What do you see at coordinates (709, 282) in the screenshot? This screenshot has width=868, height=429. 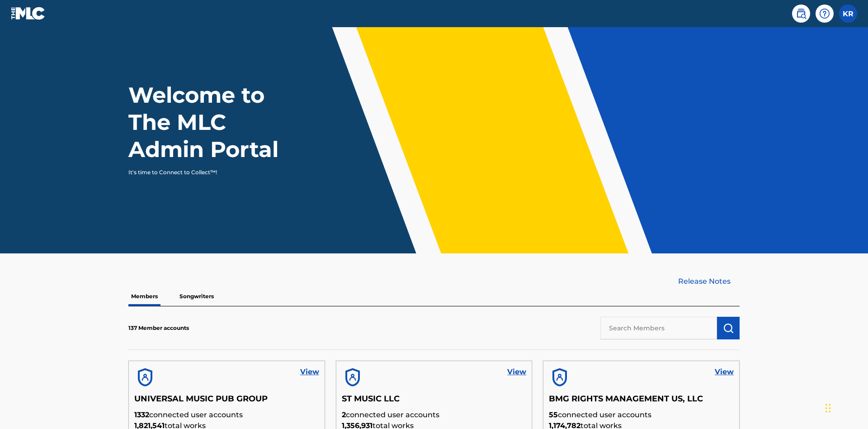 I see `a: Release Notes` at bounding box center [709, 282].